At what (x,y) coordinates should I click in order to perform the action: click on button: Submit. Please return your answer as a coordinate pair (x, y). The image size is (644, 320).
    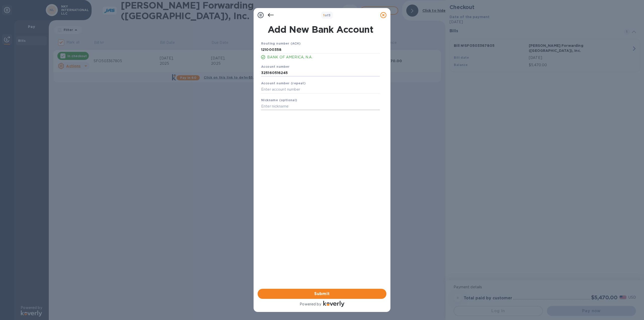
    Looking at the image, I should click on (322, 294).